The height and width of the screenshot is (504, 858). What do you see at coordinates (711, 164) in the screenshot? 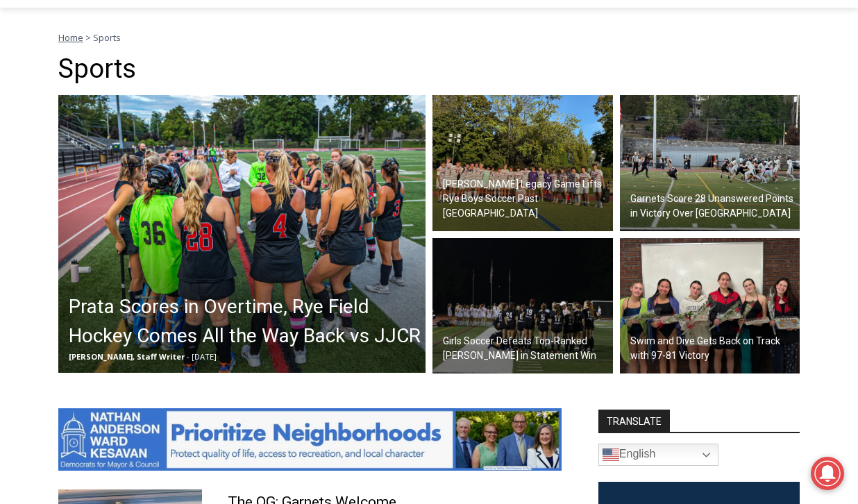
I see `img: (PHOTO: Rye Football's Henry Shoemaker (#5) kicks an extra point in his team's 42-13 win vs Yorkt...` at bounding box center [711, 164].